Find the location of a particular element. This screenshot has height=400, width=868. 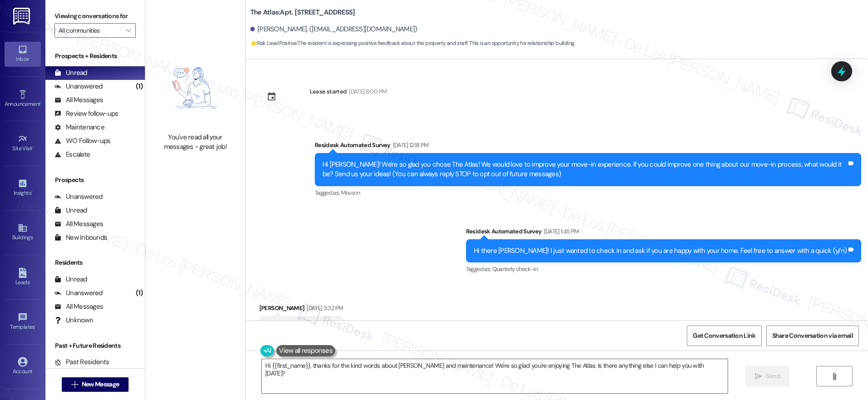

span: Send is located at coordinates (772, 376).